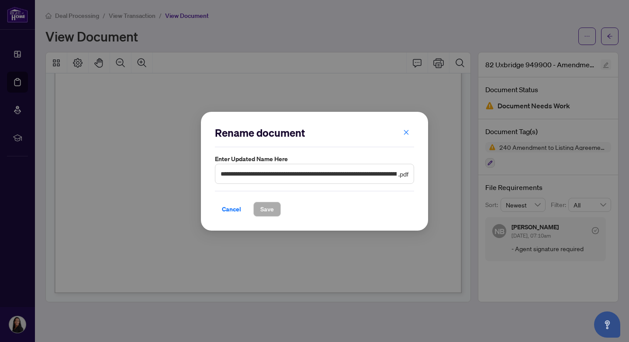 The image size is (629, 342). I want to click on button: Save, so click(267, 209).